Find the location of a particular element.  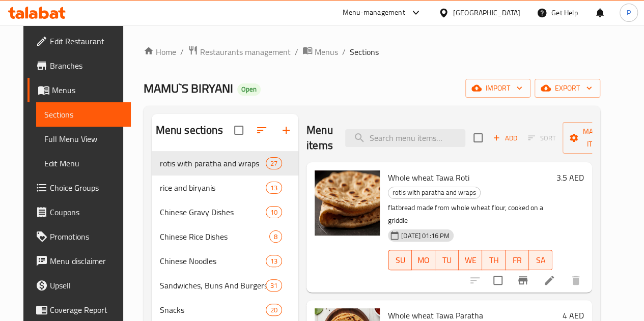

button: TU is located at coordinates (447, 260).